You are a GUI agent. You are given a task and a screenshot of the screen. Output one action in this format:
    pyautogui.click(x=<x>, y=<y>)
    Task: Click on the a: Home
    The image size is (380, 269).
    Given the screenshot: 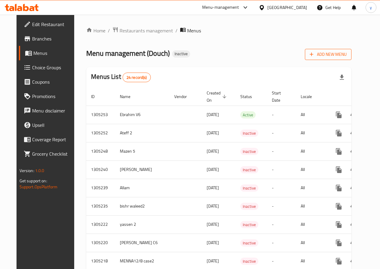 What is the action you would take?
    pyautogui.click(x=96, y=31)
    